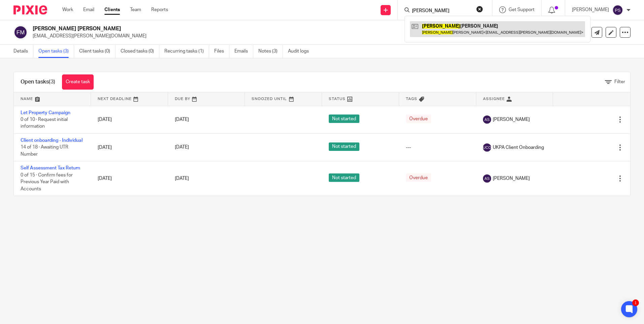  I want to click on a: Details, so click(23, 51).